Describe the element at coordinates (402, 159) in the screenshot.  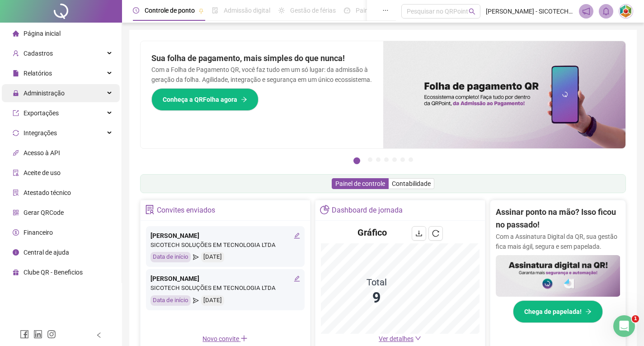
I see `button: 6` at that location.